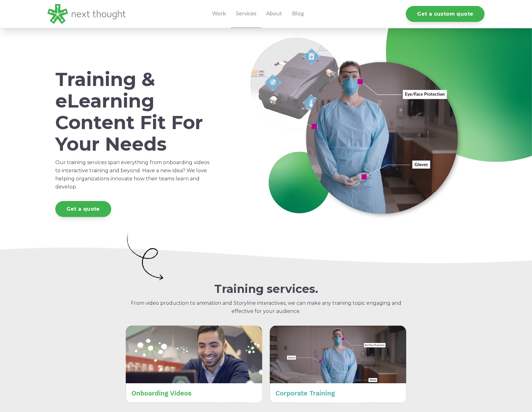 The image size is (532, 412). Describe the element at coordinates (194, 364) in the screenshot. I see `img: Onboarding Videos` at that location.